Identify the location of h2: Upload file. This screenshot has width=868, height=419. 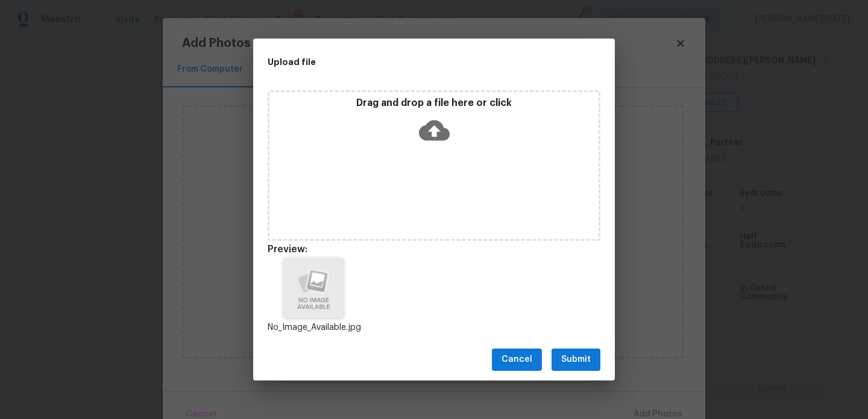
(407, 62).